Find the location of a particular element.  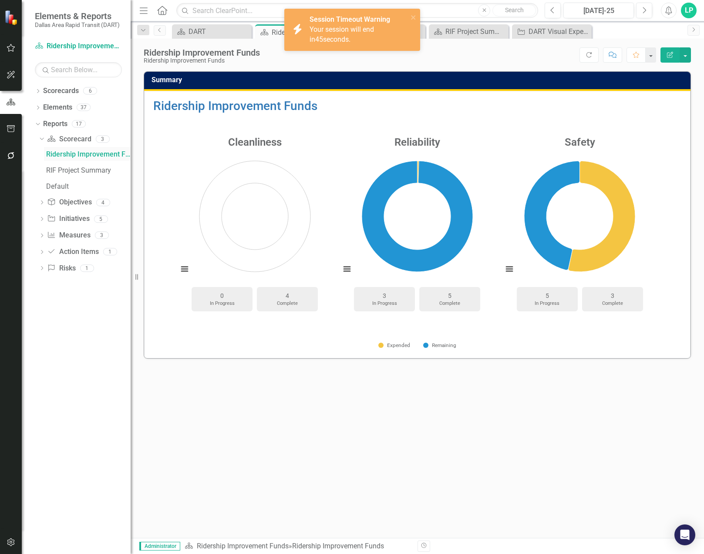

a: DART Visual Experience Redesign is located at coordinates (551, 31).